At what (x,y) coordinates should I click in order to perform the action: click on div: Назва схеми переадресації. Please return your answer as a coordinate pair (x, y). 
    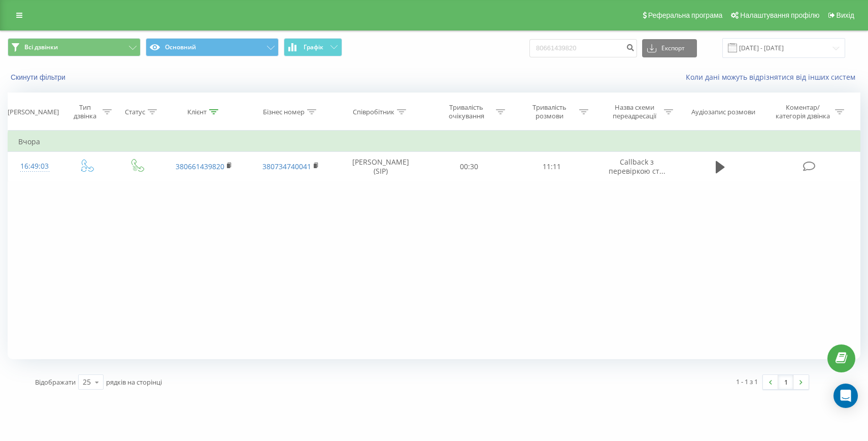
    Looking at the image, I should click on (634, 112).